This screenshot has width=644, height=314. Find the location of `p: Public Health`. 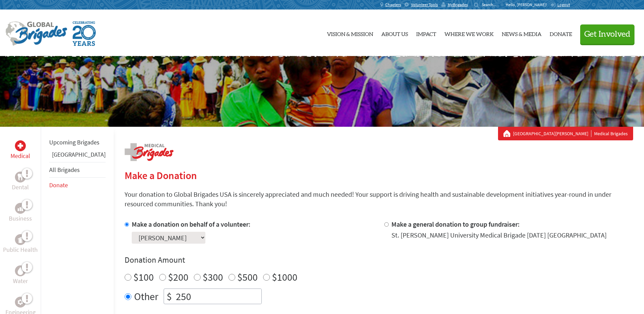

p: Public Health is located at coordinates (21, 250).